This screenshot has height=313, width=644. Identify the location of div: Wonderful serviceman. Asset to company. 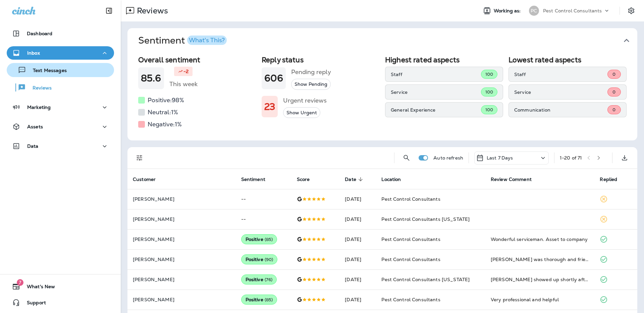
(540, 240).